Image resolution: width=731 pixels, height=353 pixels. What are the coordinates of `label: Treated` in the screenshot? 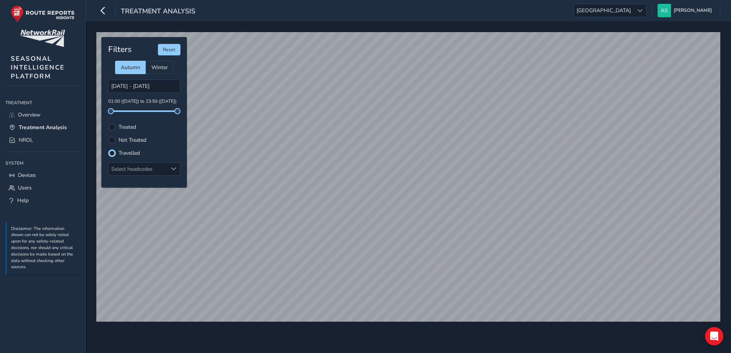 It's located at (127, 127).